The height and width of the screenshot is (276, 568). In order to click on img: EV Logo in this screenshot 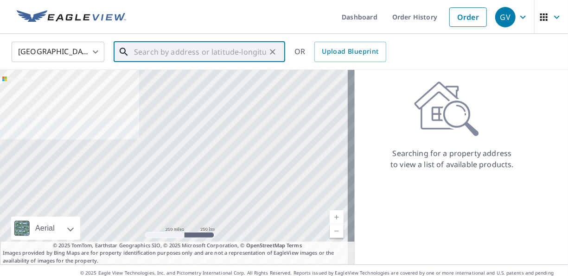, I will do `click(71, 17)`.